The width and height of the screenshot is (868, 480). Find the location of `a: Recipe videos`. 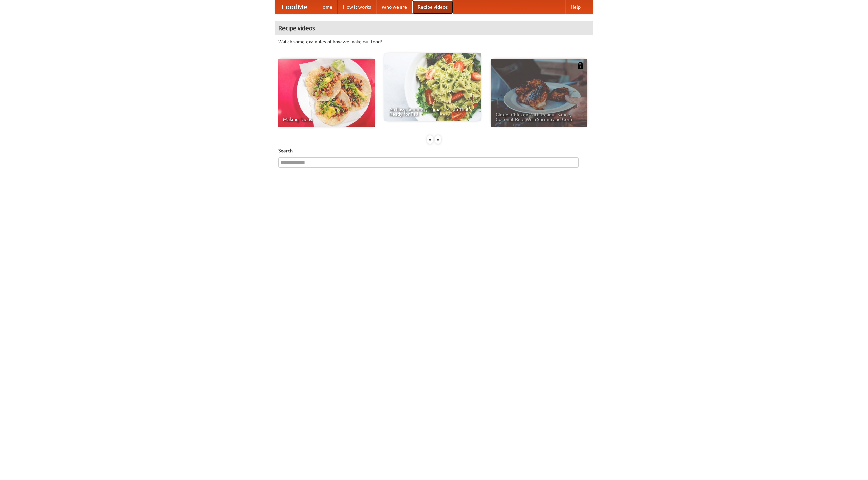

a: Recipe videos is located at coordinates (432, 7).